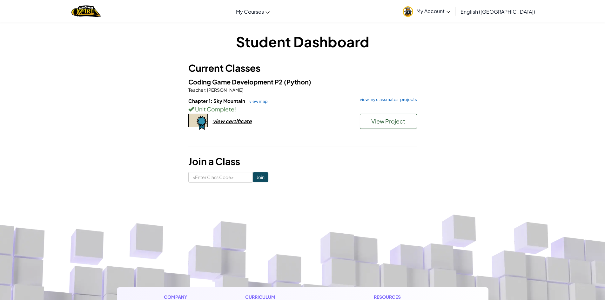  What do you see at coordinates (303, 42) in the screenshot?
I see `h1: Student Dashboard` at bounding box center [303, 42].